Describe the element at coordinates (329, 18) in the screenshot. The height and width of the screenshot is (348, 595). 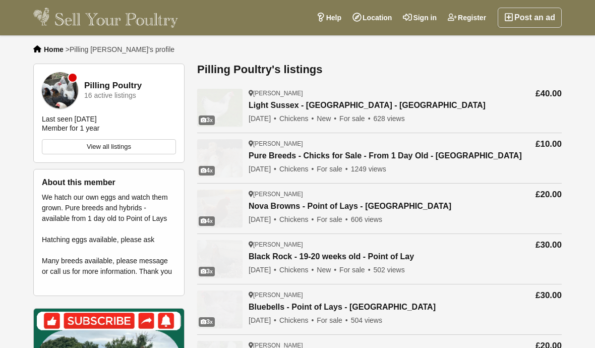
I see `a: Help` at that location.